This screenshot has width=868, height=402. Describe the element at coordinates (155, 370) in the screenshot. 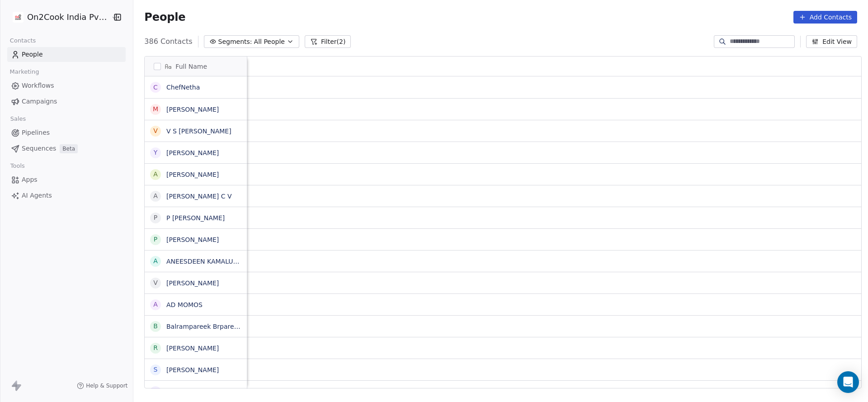

I see `div: S` at that location.